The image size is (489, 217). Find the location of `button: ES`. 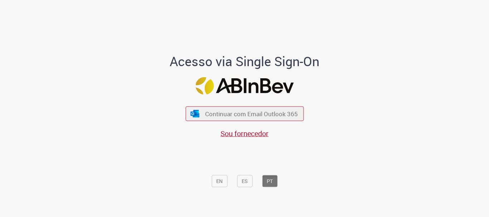

button: ES is located at coordinates (244, 181).